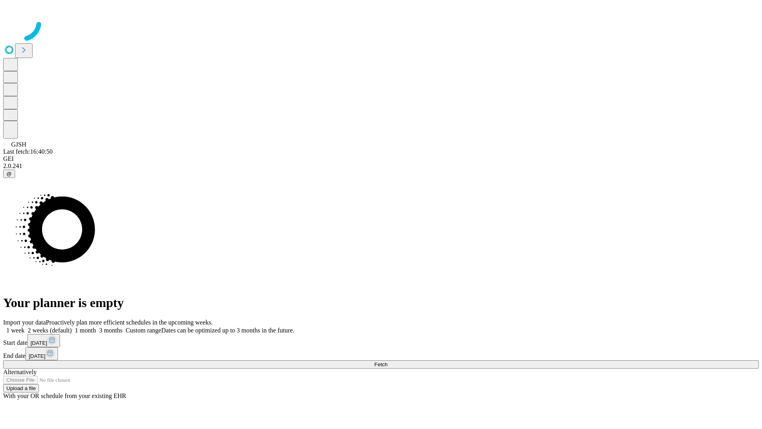  Describe the element at coordinates (381, 159) in the screenshot. I see `div: GEI` at that location.